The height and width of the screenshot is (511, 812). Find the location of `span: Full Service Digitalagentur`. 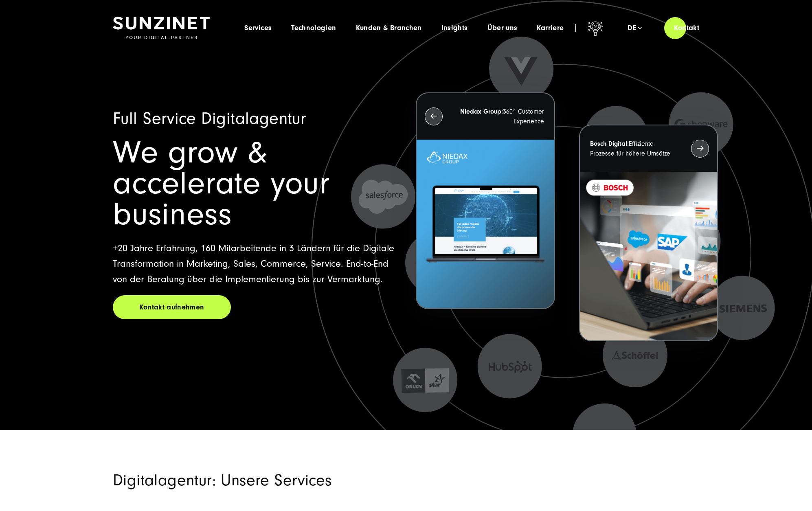

span: Full Service Digitalagentur is located at coordinates (210, 119).